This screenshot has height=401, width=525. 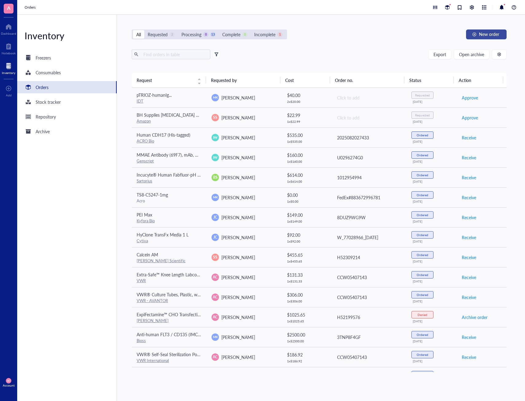 What do you see at coordinates (307, 195) in the screenshot?
I see `div: $ 0.00` at bounding box center [307, 195].